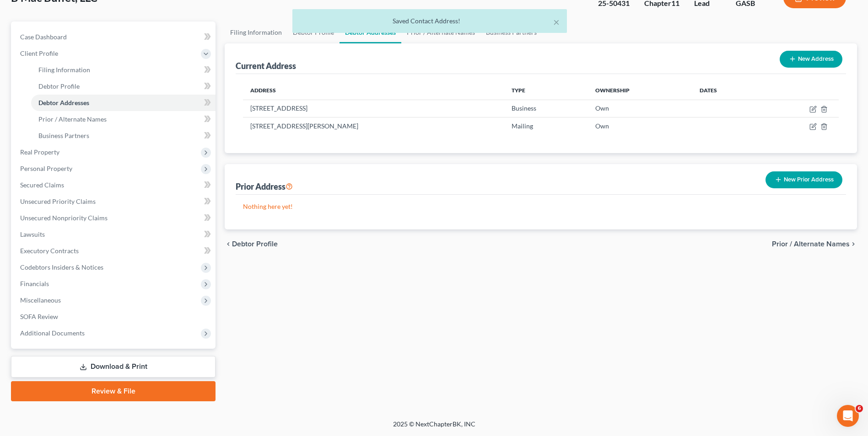 The height and width of the screenshot is (436, 868). I want to click on span: Secured Claims, so click(42, 185).